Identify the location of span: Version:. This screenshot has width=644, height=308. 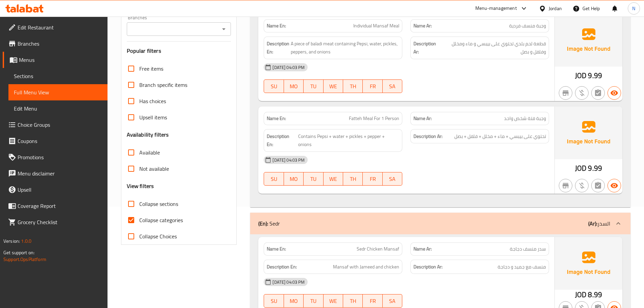
(11, 241).